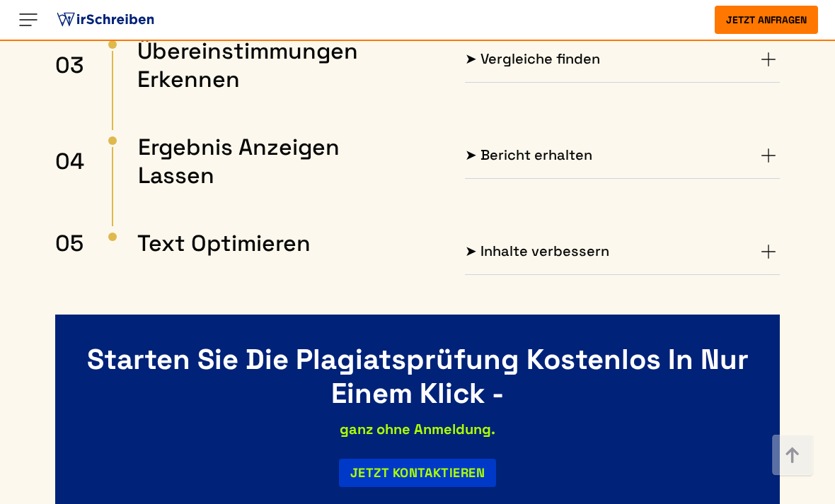 Image resolution: width=835 pixels, height=504 pixels. I want to click on h3: Text optimieren, so click(205, 243).